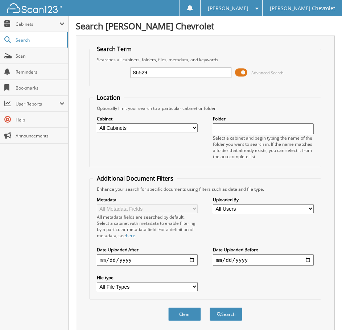 The width and height of the screenshot is (342, 330). Describe the element at coordinates (263, 147) in the screenshot. I see `div: Select a cabinet and begin typing the name of the folder you want to search in. If the name match...` at that location.